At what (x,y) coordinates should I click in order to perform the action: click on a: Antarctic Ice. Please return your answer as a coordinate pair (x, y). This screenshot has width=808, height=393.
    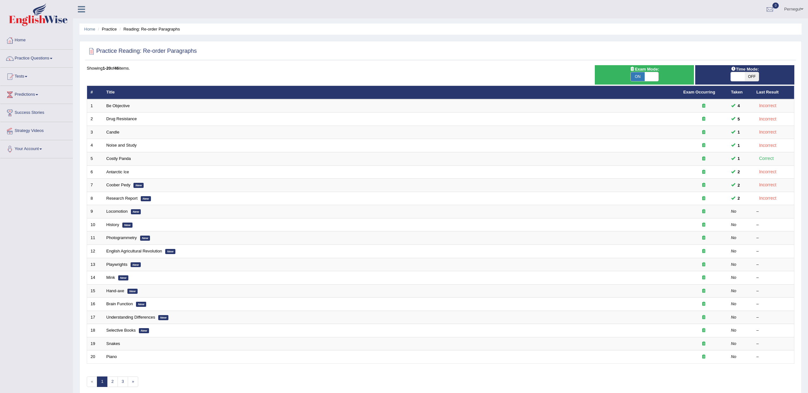
    Looking at the image, I should click on (118, 172).